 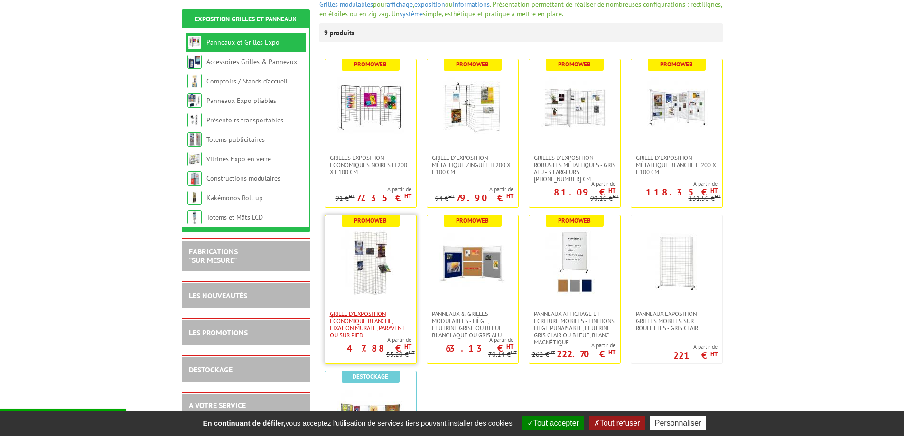 I want to click on img: Kakémonos Roll-up, so click(x=195, y=198).